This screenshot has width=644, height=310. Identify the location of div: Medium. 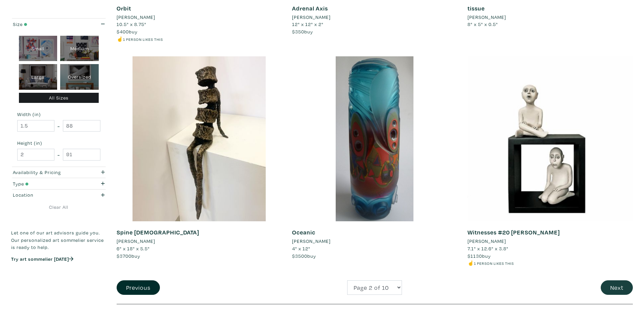
(79, 49).